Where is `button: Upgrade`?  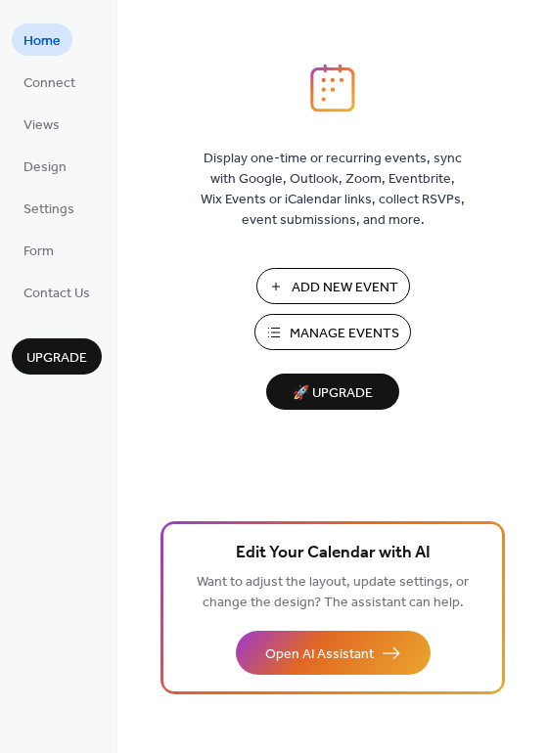 button: Upgrade is located at coordinates (57, 356).